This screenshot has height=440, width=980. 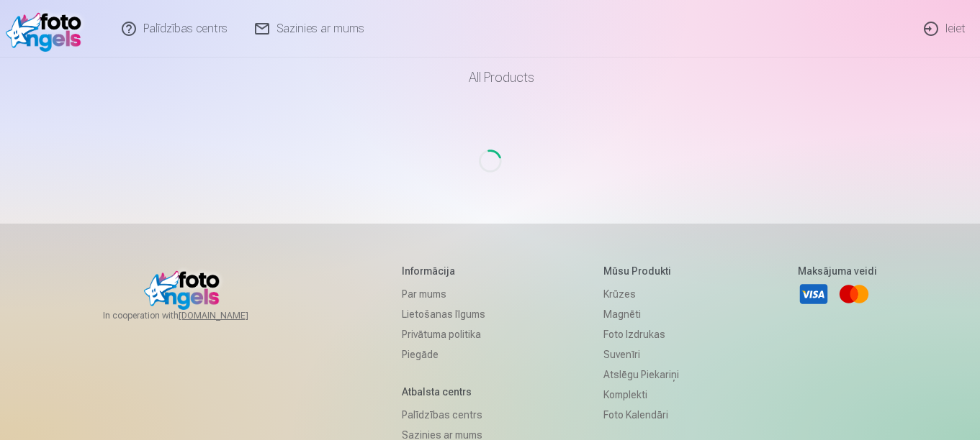 What do you see at coordinates (854, 294) in the screenshot?
I see `a: Mastercard` at bounding box center [854, 294].